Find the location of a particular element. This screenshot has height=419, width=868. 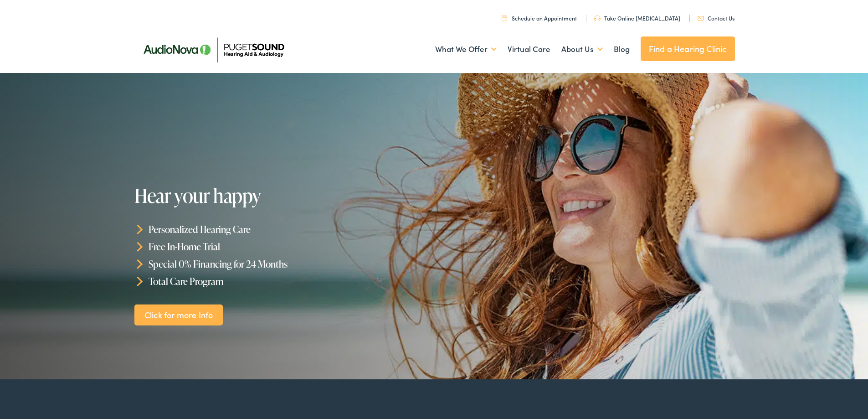

a: Find a Hearing Clinic is located at coordinates (687, 49).